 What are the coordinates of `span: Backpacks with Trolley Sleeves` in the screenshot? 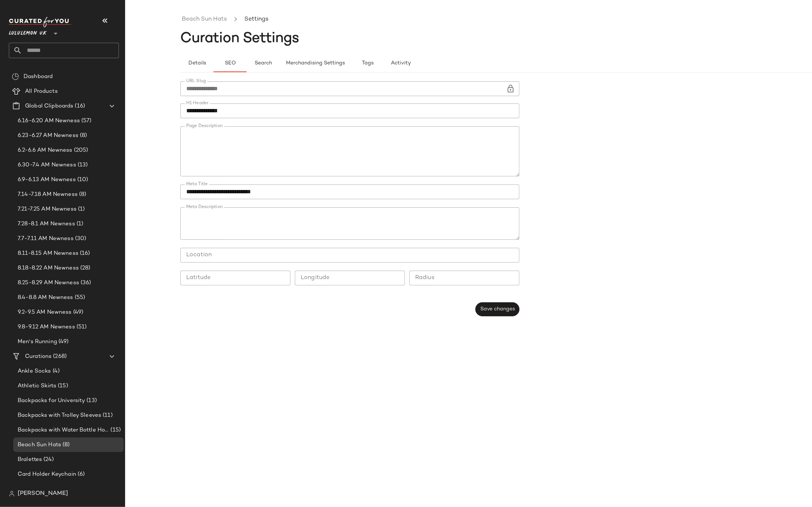 It's located at (59, 415).